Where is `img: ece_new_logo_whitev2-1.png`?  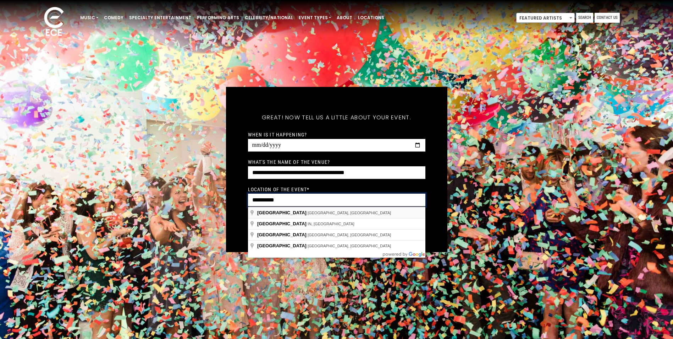
img: ece_new_logo_whitev2-1.png is located at coordinates (54, 22).